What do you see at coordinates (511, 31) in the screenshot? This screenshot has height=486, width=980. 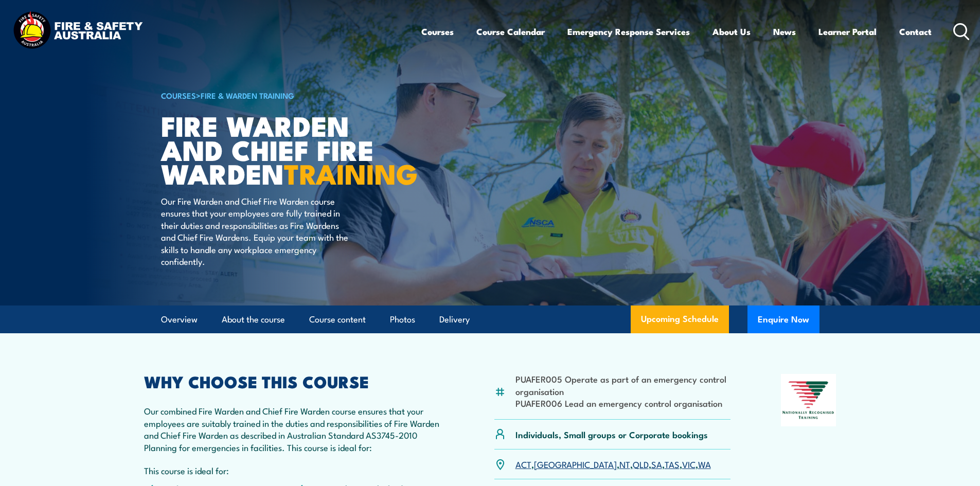 I see `a: Course Calendar` at bounding box center [511, 31].